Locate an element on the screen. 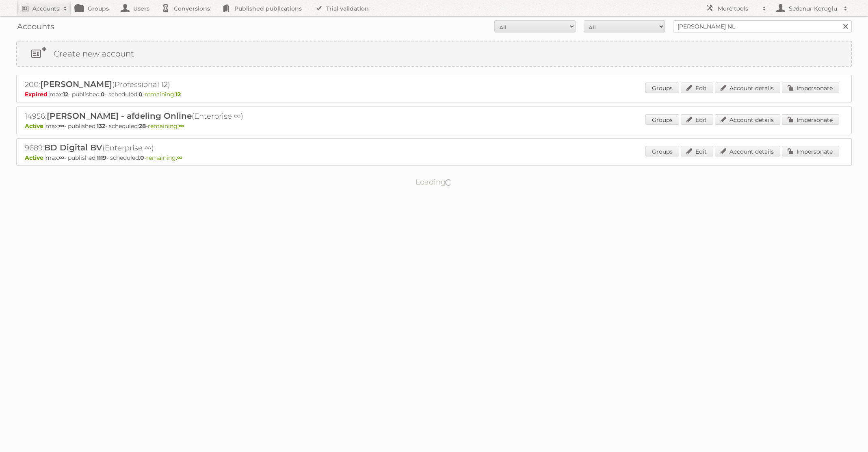 The image size is (868, 452). strong: 132 is located at coordinates (101, 126).